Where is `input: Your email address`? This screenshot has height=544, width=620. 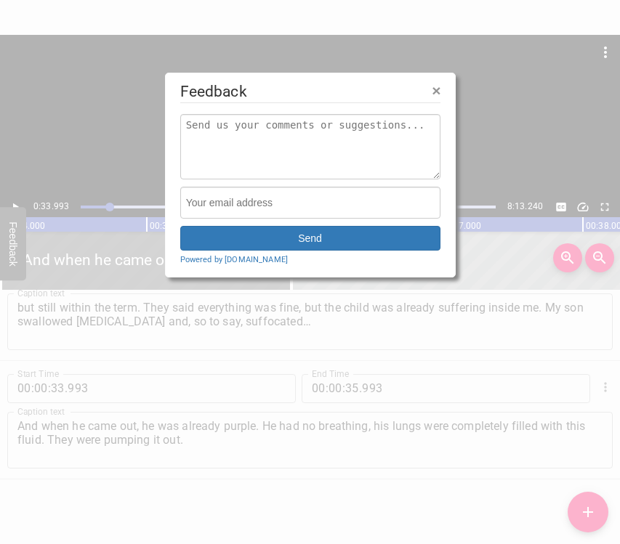
input: Your email address is located at coordinates (310, 203).